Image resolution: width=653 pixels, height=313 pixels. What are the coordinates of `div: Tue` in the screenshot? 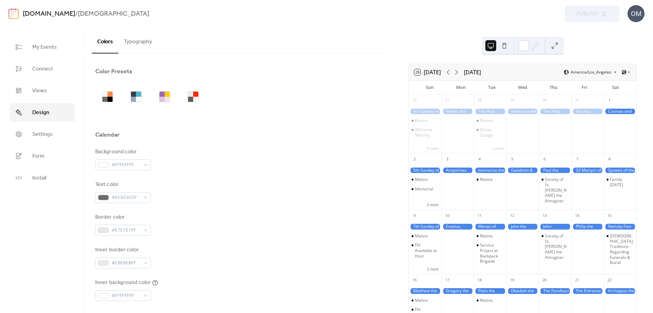 It's located at (492, 87).